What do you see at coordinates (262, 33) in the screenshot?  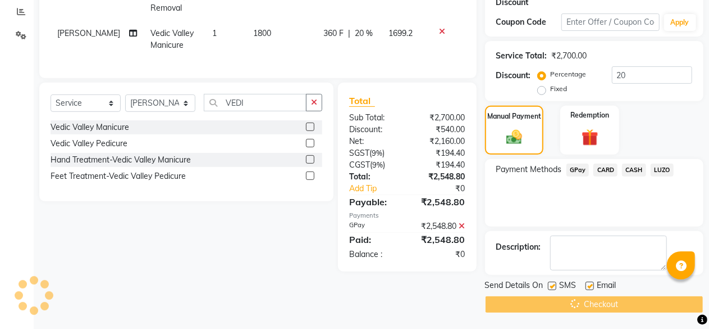 I see `span: 1800` at bounding box center [262, 33].